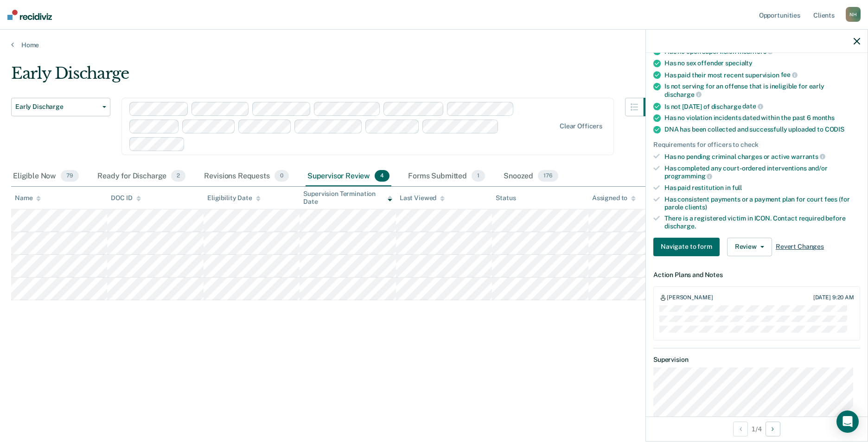  Describe the element at coordinates (755, 51) in the screenshot. I see `span: modifiers` at that location.